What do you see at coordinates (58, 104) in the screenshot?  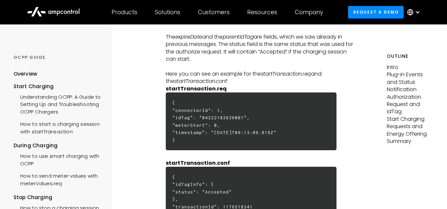 I see `a: Understanding OCPP: A Guide to Setting Up and Troubleshooting OCPP Chargers` at bounding box center [58, 104].